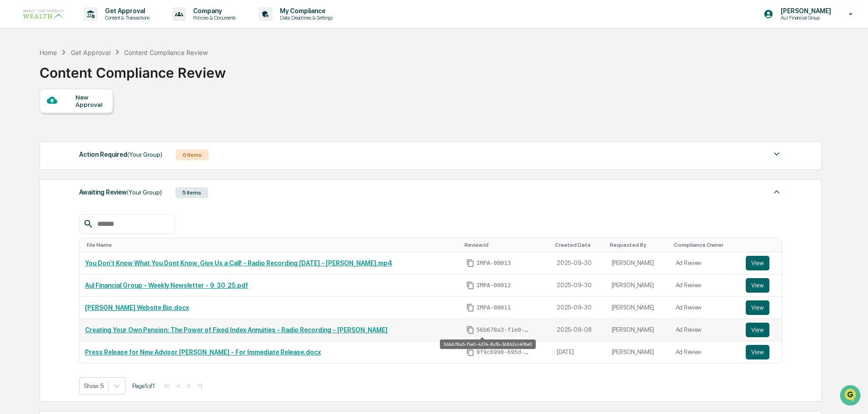  Describe the element at coordinates (213, 17) in the screenshot. I see `p: Policies & Documents` at that location.